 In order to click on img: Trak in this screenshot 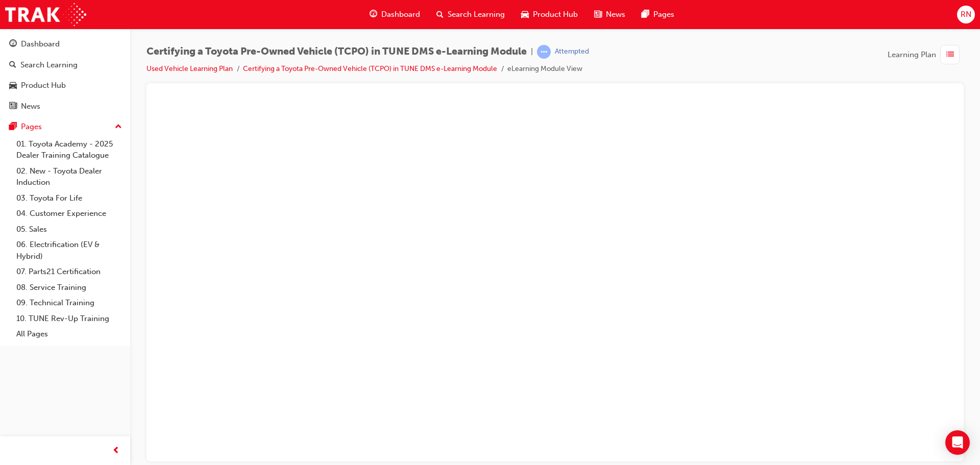, I will do `click(46, 14)`.